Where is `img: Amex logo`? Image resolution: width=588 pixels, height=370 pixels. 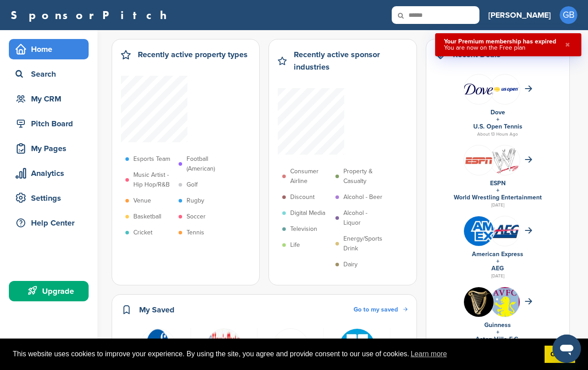
img: Amex logo is located at coordinates (478, 231).